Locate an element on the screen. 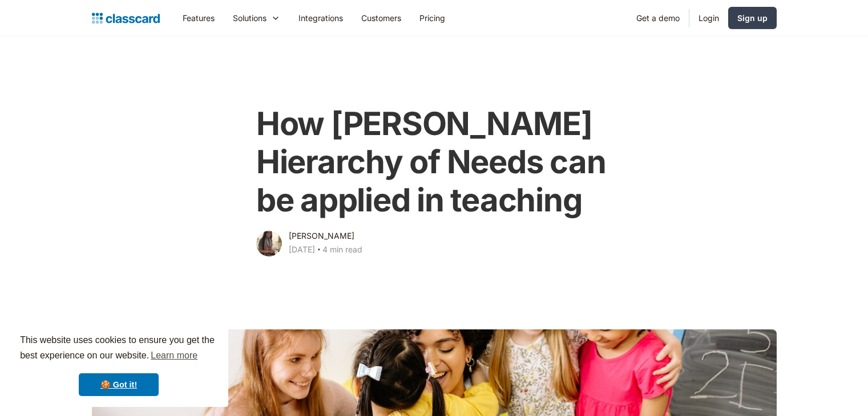 The image size is (868, 416). a: learn more about cookies is located at coordinates (174, 356).